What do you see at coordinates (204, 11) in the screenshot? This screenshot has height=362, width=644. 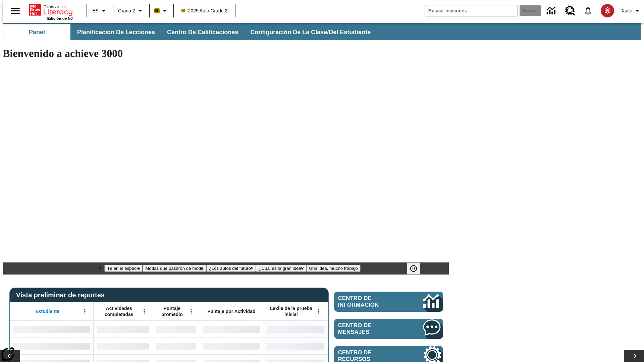 I see `span: 2025 Auto Grade 2` at bounding box center [204, 11].